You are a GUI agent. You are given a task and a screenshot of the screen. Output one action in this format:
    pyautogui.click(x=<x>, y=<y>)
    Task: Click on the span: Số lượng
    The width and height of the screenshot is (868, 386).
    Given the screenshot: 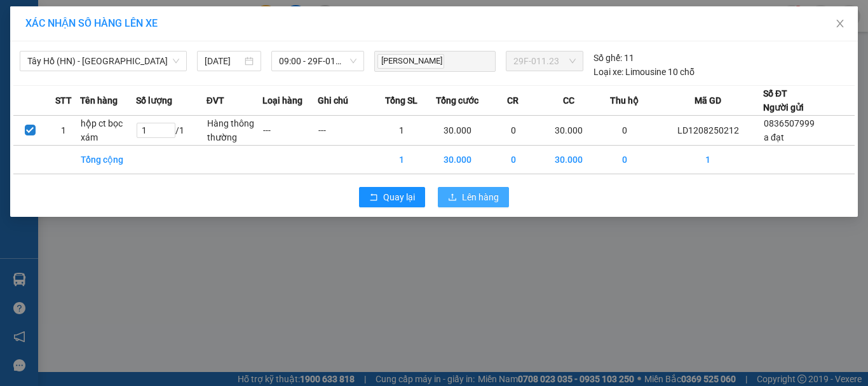 What is the action you would take?
    pyautogui.click(x=154, y=100)
    